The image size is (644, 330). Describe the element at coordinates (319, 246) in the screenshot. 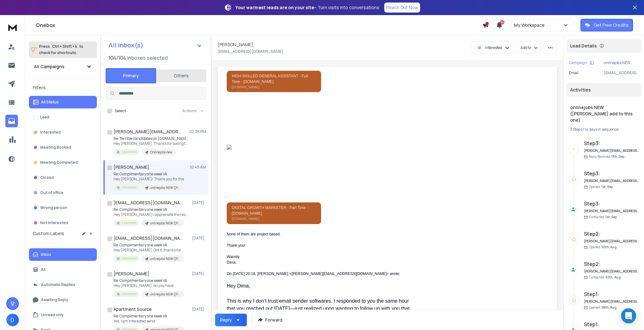

I see `div: Thank you!` at that location.